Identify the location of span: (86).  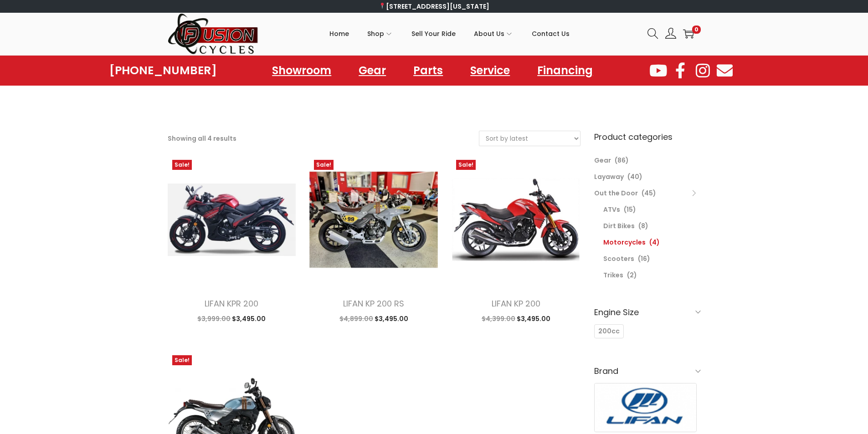
(621, 160).